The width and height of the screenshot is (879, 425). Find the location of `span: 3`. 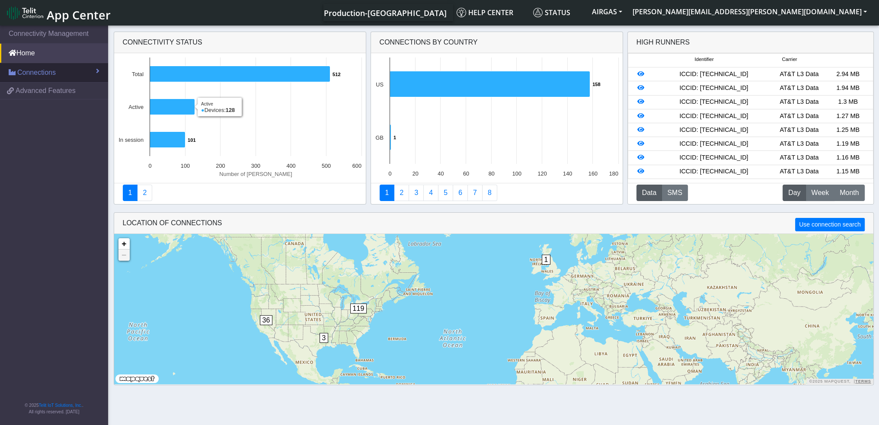

span: 3 is located at coordinates (324, 338).